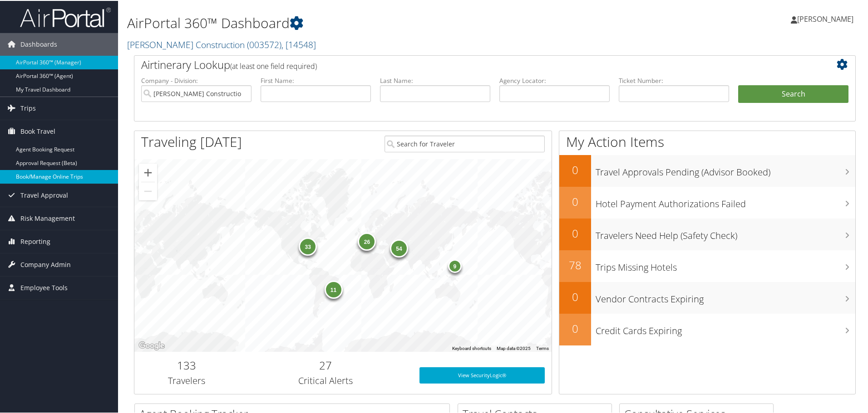  Describe the element at coordinates (399, 247) in the screenshot. I see `div: 54` at that location.